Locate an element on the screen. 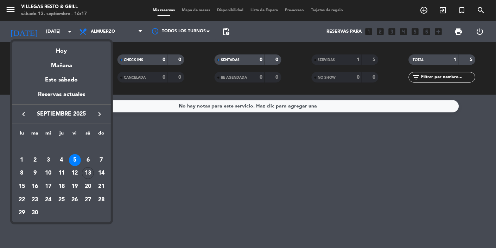 This screenshot has width=496, height=248. div: 5 is located at coordinates (75, 160).